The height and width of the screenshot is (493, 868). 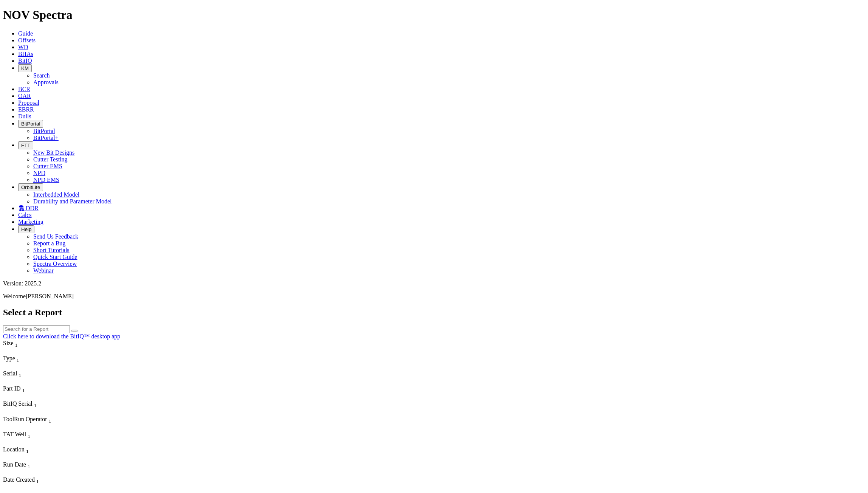 What do you see at coordinates (46, 82) in the screenshot?
I see `a: Approvals` at bounding box center [46, 82].